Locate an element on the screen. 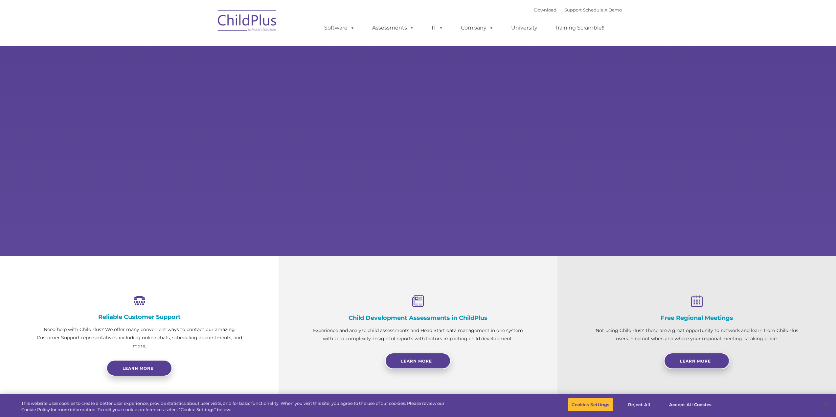 Image resolution: width=836 pixels, height=417 pixels. span: Learn more is located at coordinates (138, 368).